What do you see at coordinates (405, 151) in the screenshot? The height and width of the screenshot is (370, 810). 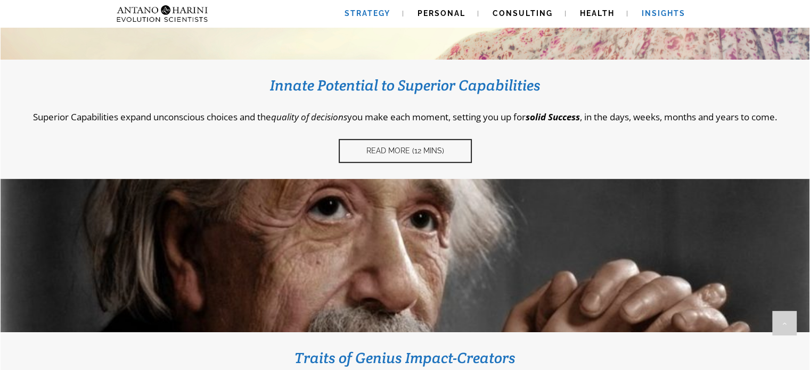 I see `a: Read More (12 Mins)` at bounding box center [405, 151].